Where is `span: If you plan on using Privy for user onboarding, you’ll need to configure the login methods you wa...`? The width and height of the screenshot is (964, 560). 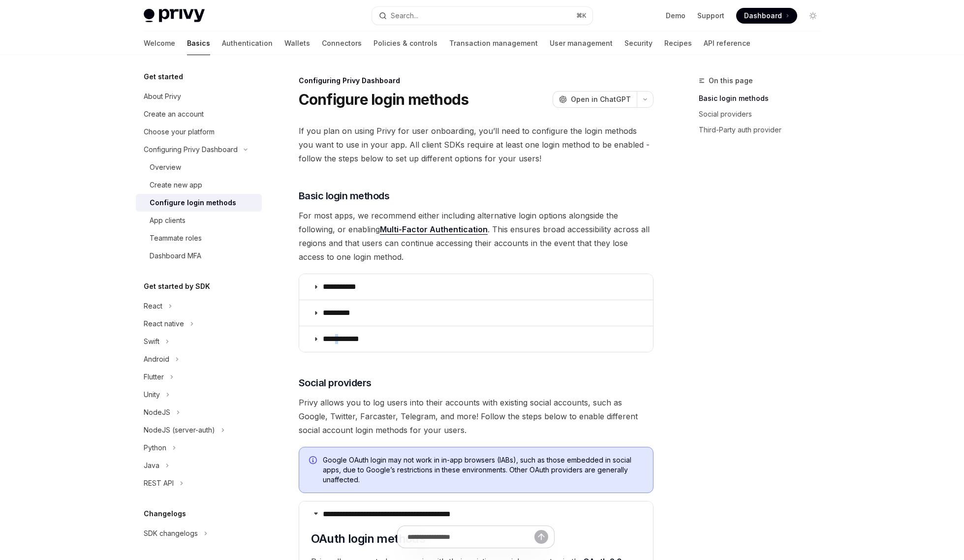
span: If you plan on using Privy for user onboarding, you’ll need to configure the login methods you wa... is located at coordinates (476, 144).